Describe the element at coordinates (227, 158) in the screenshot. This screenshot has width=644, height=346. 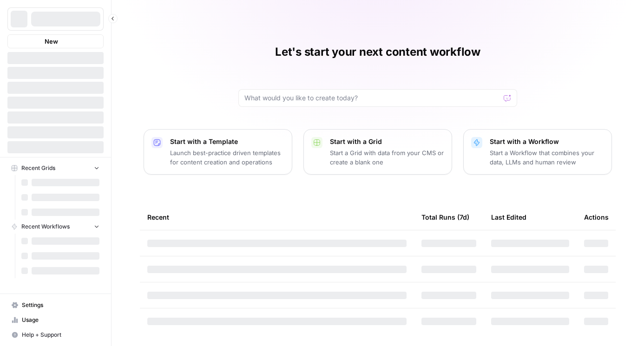
I see `p: Launch best-practice driven templates for content creation and operations` at that location.